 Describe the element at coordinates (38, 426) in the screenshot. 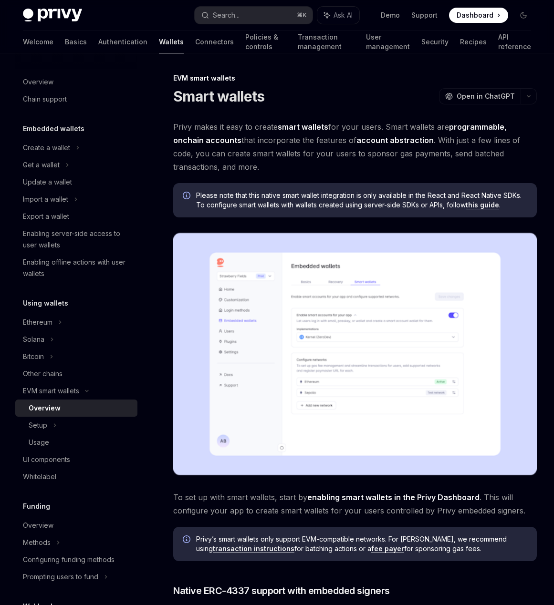

I see `div: Setup` at that location.